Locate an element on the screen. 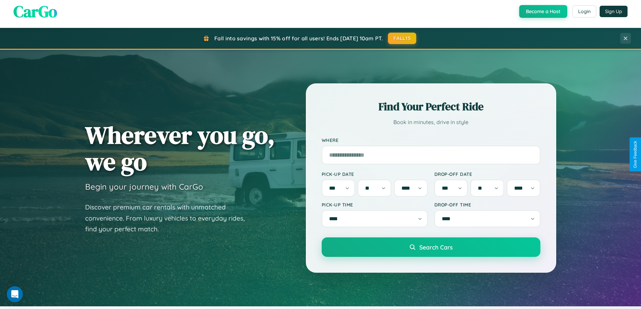  button: Become a Host is located at coordinates (543, 11).